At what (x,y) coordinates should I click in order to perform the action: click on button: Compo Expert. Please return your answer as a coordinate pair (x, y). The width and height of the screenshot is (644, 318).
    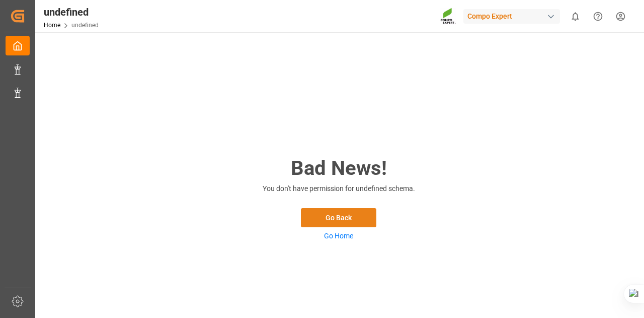
    Looking at the image, I should click on (514, 16).